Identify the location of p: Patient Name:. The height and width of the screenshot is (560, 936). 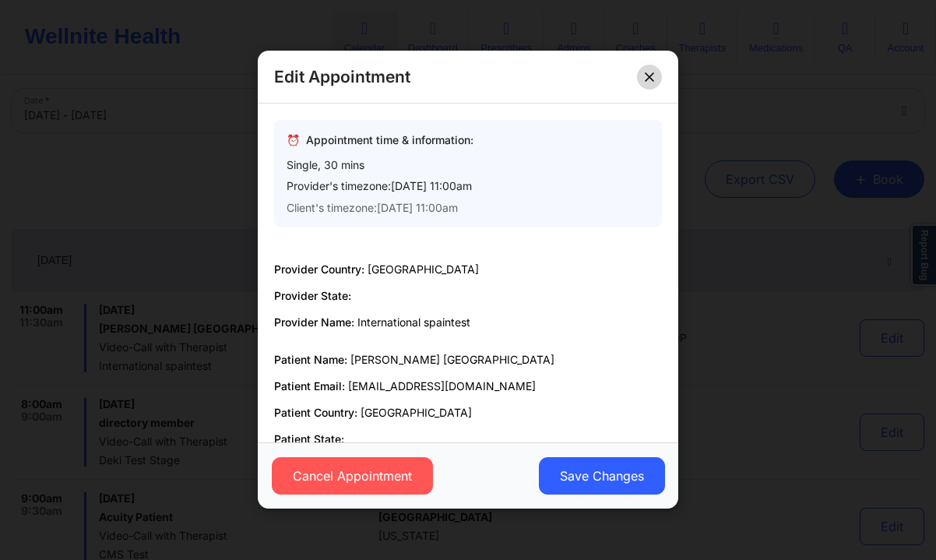
(468, 360).